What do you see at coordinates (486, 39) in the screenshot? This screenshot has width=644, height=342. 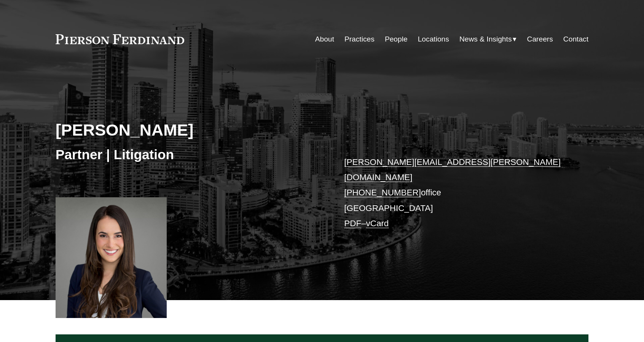 I see `span: News & Insights` at bounding box center [486, 39].